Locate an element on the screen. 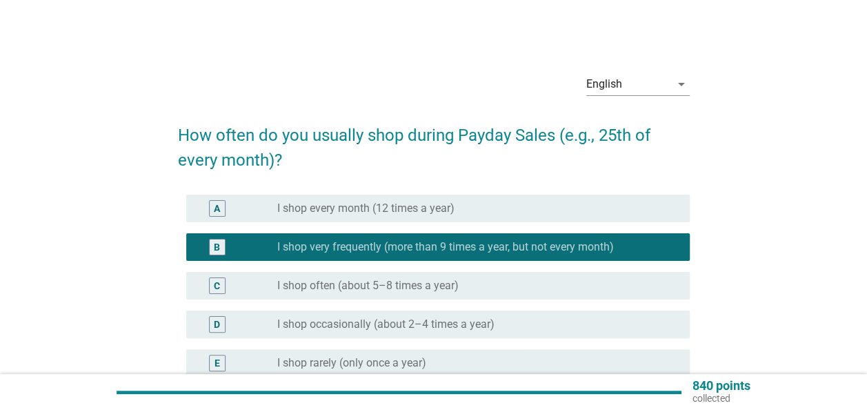 The height and width of the screenshot is (410, 867). p: 840 points is located at coordinates (722, 386).